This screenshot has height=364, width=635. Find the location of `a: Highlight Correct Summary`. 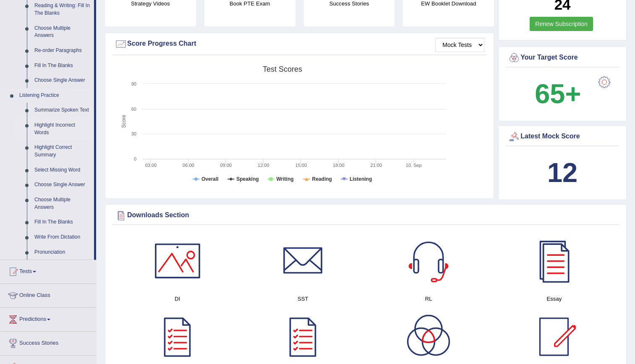

a: Highlight Correct Summary is located at coordinates (62, 151).